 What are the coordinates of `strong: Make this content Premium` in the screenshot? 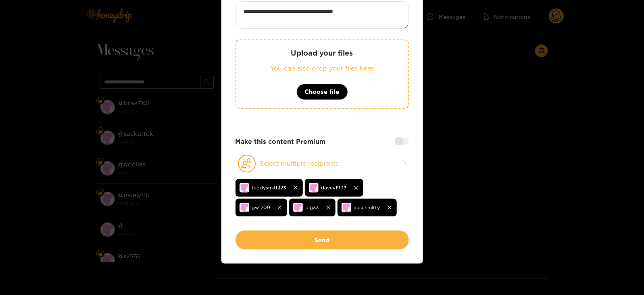 It's located at (280, 142).